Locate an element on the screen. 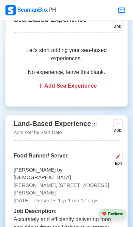  span: .PH is located at coordinates (52, 10).